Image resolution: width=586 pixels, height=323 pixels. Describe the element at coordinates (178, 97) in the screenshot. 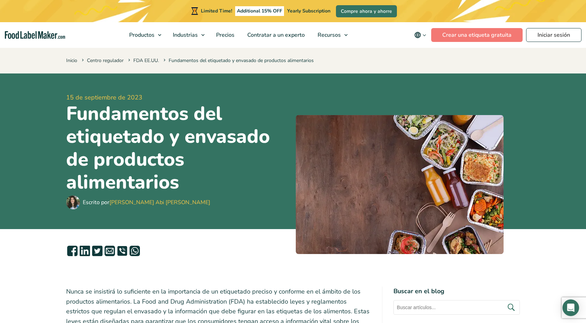

I see `span: 15 de septiembre de 2023` at that location.